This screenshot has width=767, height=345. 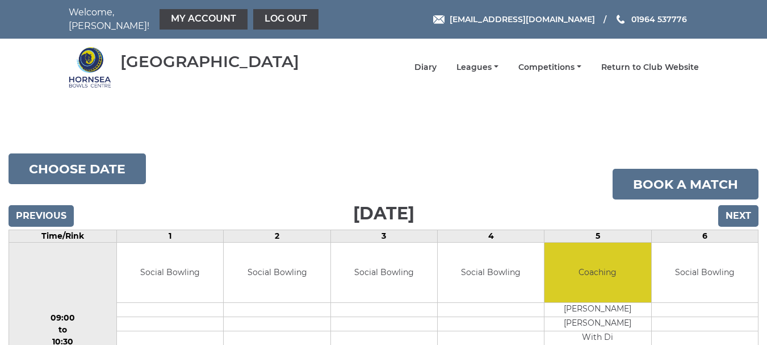 What do you see at coordinates (90, 67) in the screenshot?
I see `img: Hornsea Bowls Centre` at bounding box center [90, 67].